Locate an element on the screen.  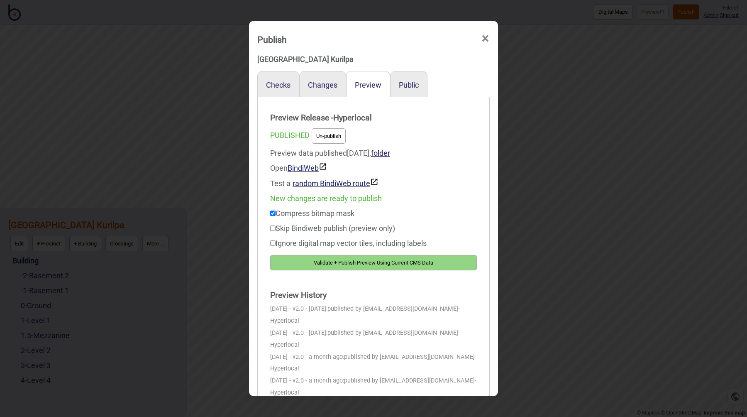
div: Publish is located at coordinates (272, 39).